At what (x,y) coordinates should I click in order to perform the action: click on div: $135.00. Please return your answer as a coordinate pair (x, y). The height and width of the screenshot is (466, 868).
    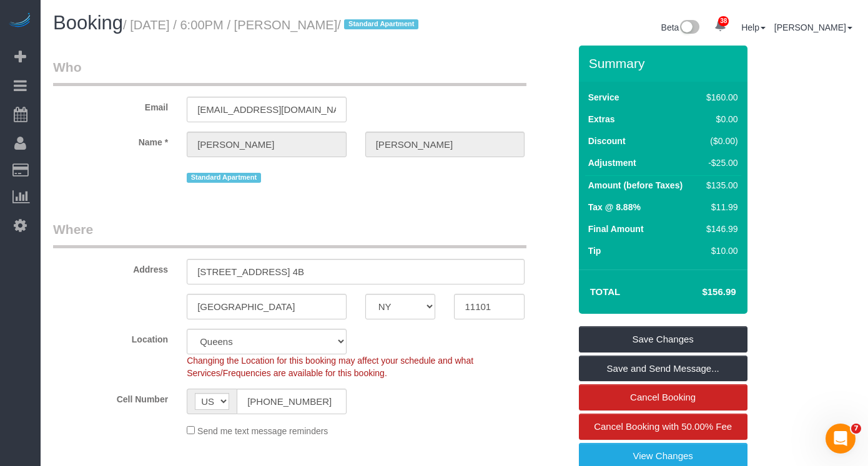
    Looking at the image, I should click on (719, 185).